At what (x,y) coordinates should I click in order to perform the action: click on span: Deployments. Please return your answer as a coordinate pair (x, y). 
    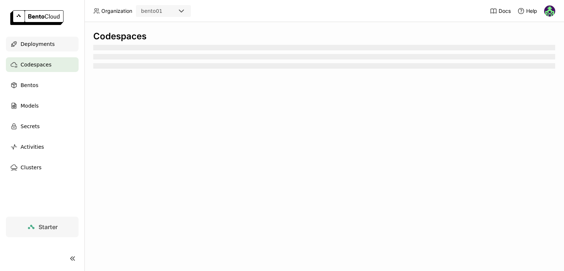
    Looking at the image, I should click on (37, 44).